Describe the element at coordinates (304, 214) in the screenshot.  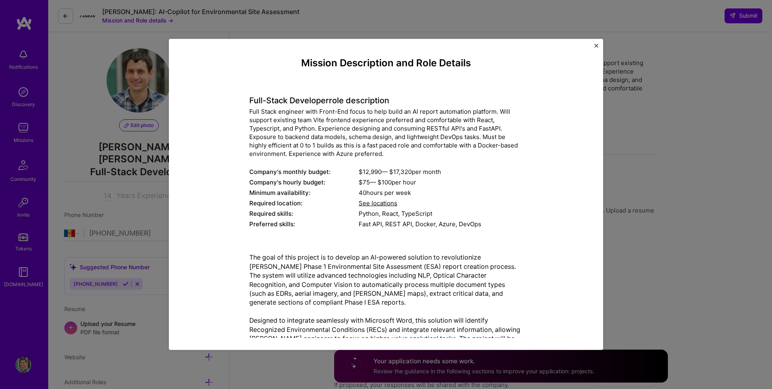
I see `div: Required skills:` at that location.